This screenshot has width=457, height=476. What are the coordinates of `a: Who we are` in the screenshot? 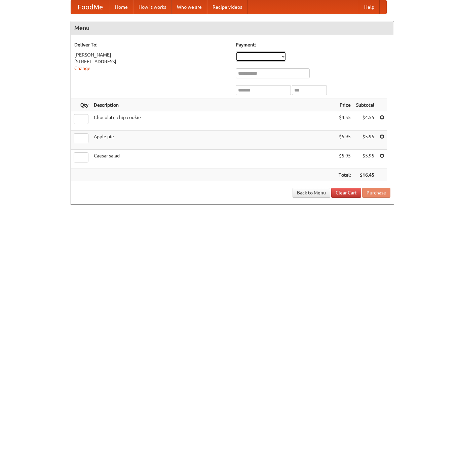 It's located at (189, 7).